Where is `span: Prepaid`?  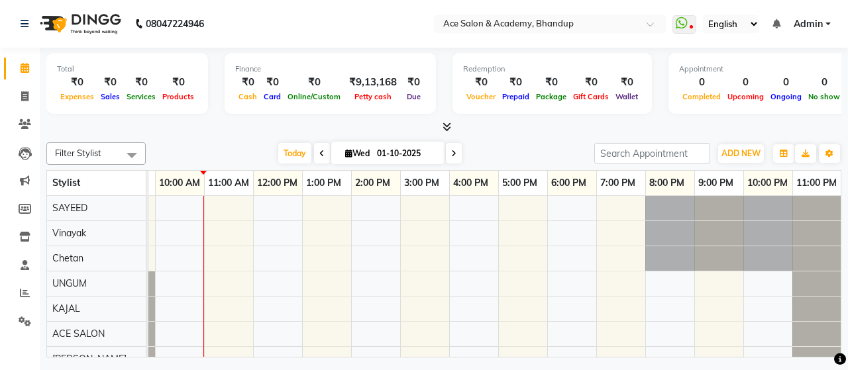
span: Prepaid is located at coordinates (515, 97).